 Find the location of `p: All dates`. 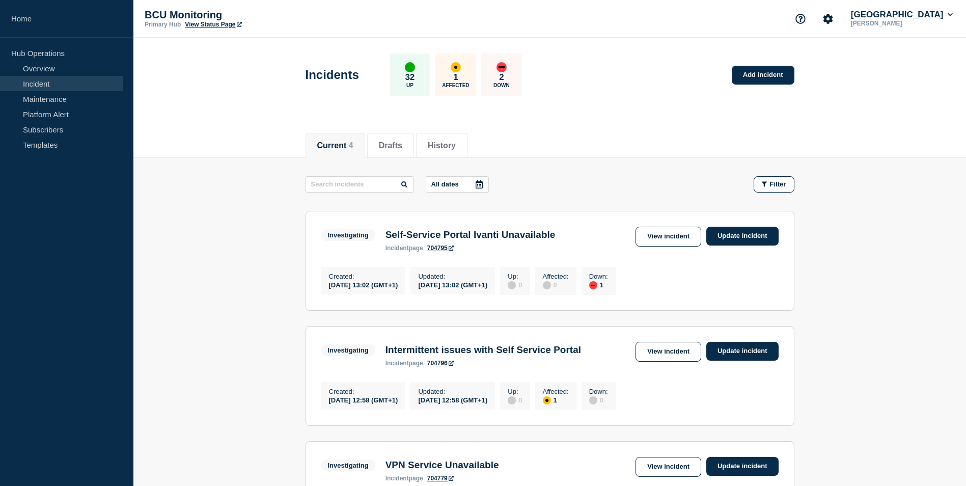

p: All dates is located at coordinates (445, 184).